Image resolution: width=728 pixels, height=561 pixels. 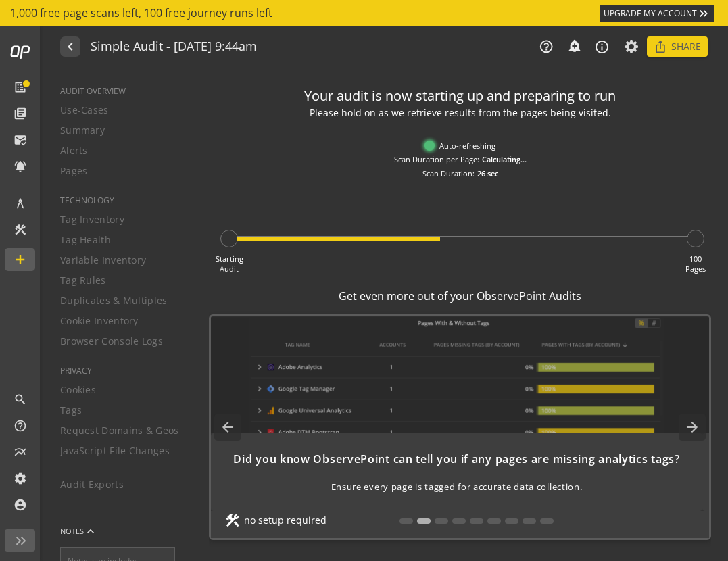 I want to click on button: Share, so click(x=677, y=47).